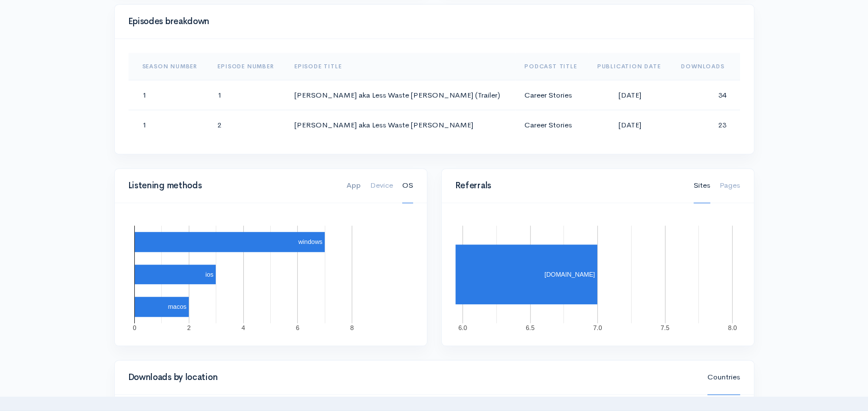 This screenshot has height=411, width=868. Describe the element at coordinates (231, 186) in the screenshot. I see `h4: Listening methods` at that location.